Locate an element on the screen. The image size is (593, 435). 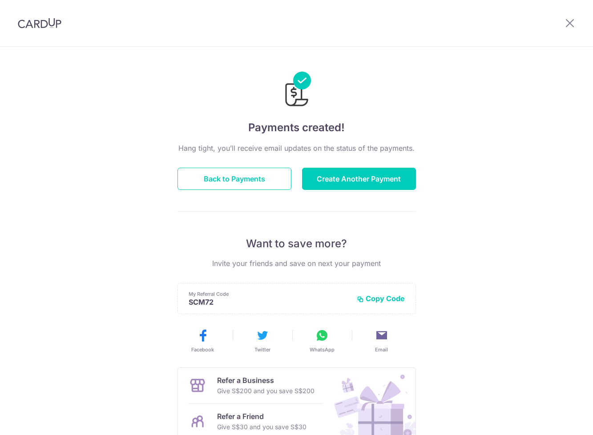
button: Copy Code is located at coordinates (381, 299).